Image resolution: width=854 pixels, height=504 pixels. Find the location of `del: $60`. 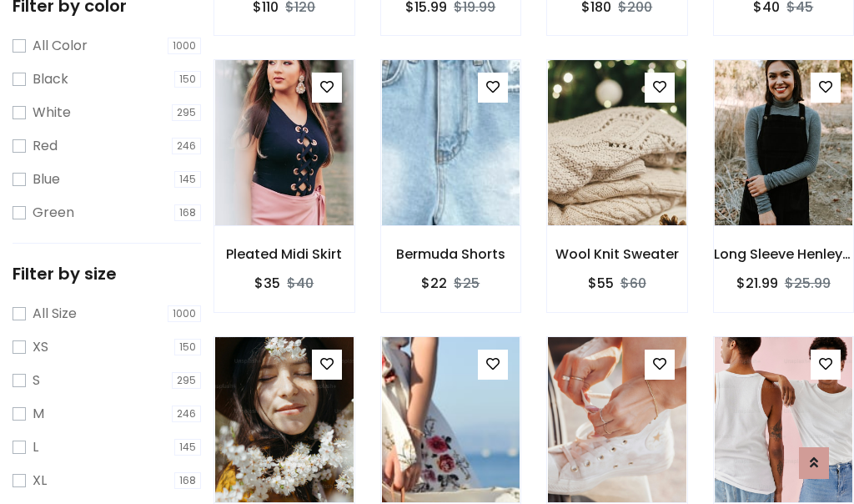

del: $60 is located at coordinates (633, 283).